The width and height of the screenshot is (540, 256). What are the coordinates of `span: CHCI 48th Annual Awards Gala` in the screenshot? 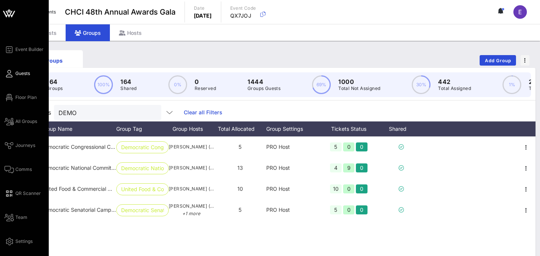 It's located at (120, 12).